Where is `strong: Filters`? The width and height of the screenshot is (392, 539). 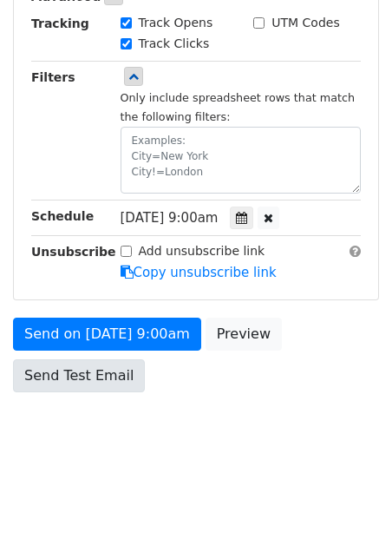
strong: Filters is located at coordinates (53, 77).